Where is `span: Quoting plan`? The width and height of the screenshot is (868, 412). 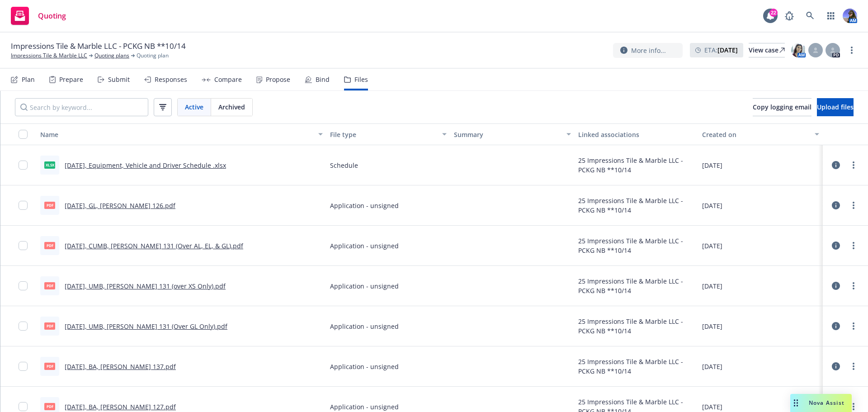
span: Quoting plan is located at coordinates (153, 56).